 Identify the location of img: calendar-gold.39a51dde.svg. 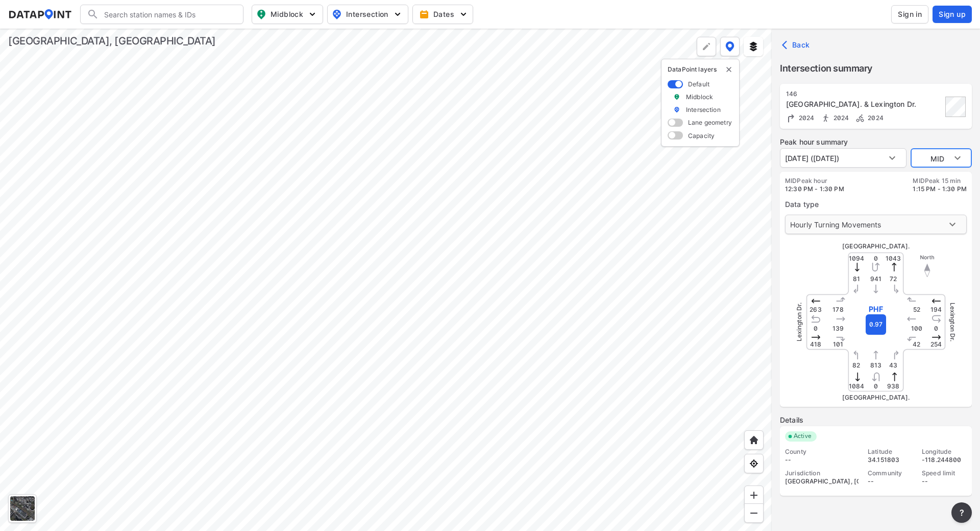
(424, 14).